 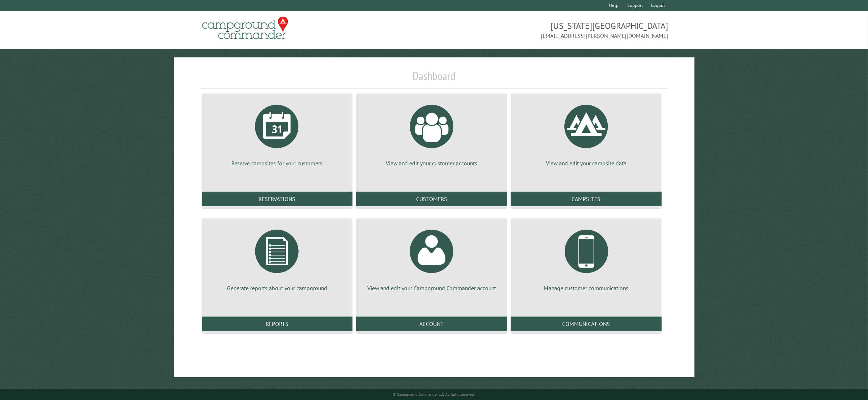 What do you see at coordinates (434, 394) in the screenshot?
I see `small: © Campground Commander LLC. All rights reserved.` at bounding box center [434, 394].